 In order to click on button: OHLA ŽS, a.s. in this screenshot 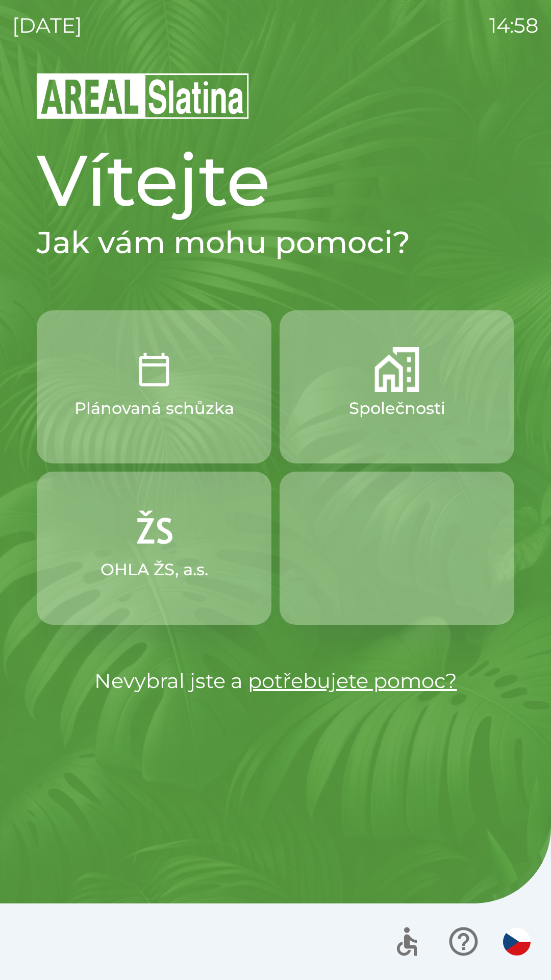, I will do `click(154, 548)`.